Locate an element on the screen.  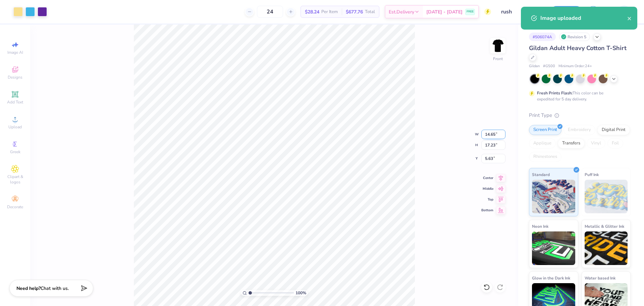
img: Standard is located at coordinates (553, 196).